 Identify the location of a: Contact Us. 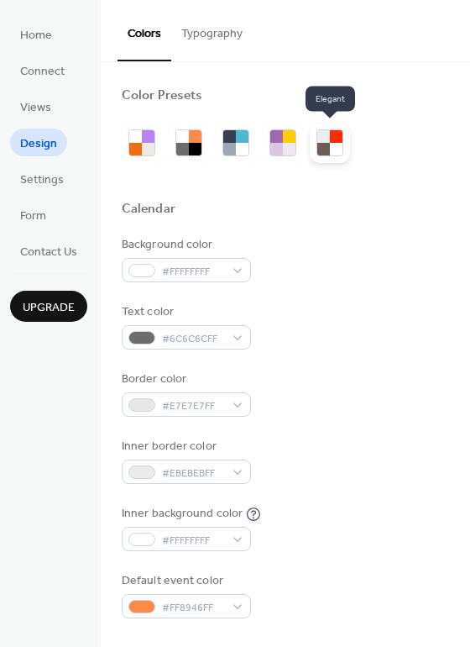
(49, 250).